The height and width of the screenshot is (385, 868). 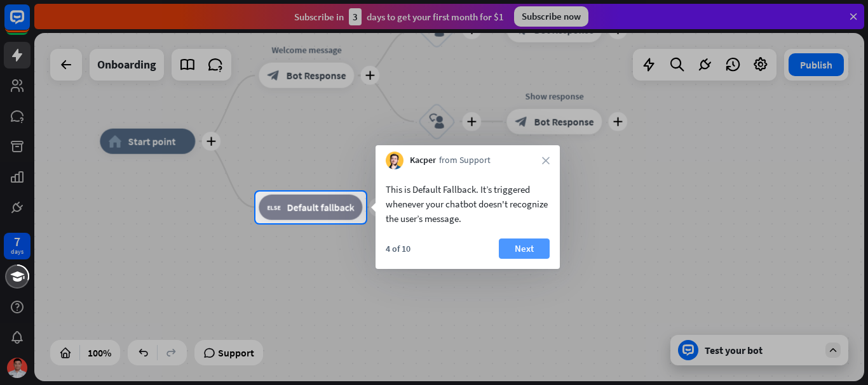 I want to click on i: block_fallback, so click(x=273, y=208).